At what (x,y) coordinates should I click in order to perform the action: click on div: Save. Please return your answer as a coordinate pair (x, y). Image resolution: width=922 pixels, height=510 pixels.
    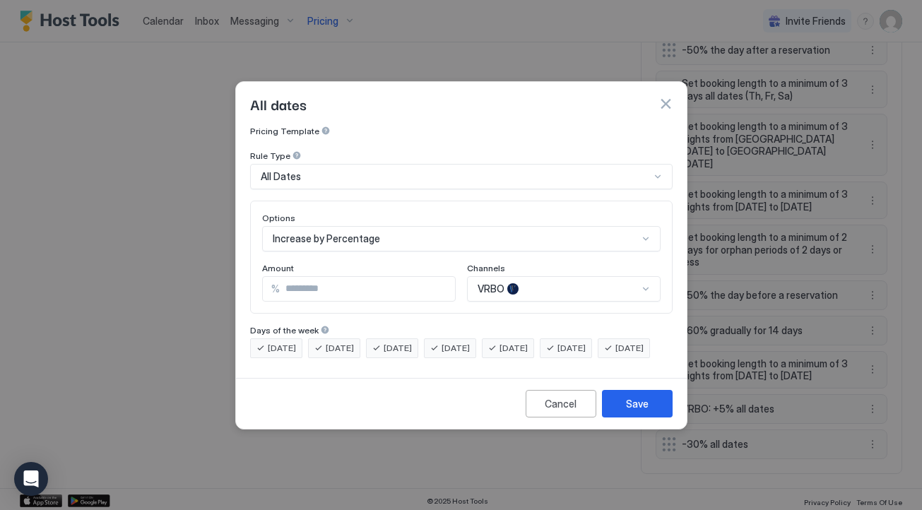
    Looking at the image, I should click on (637, 403).